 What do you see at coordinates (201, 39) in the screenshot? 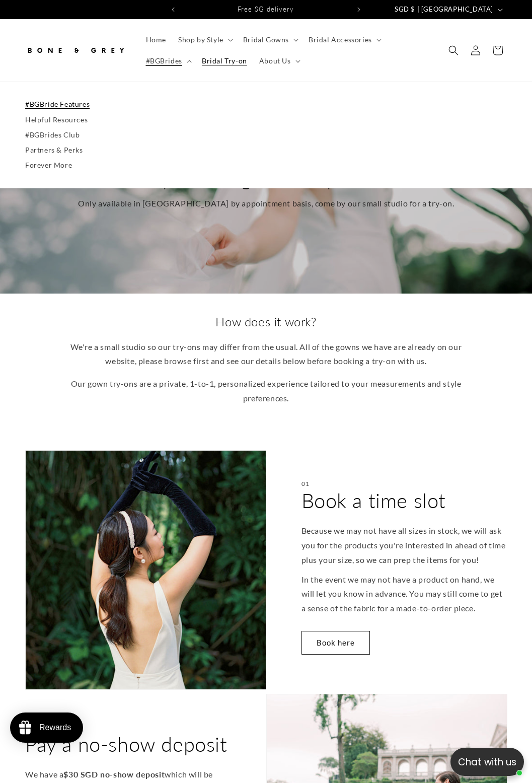
I see `span: Shop by Style` at bounding box center [201, 39].